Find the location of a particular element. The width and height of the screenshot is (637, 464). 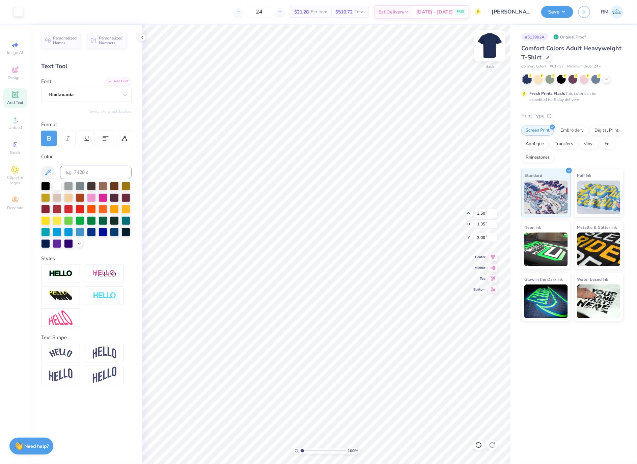

span: Center is located at coordinates (479, 257).